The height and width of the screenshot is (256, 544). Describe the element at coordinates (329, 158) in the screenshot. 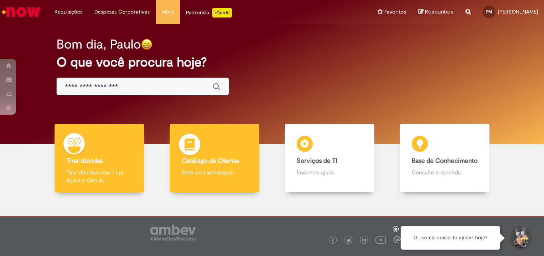

I see `a: Serviços de TI Encontre ajuda` at that location.